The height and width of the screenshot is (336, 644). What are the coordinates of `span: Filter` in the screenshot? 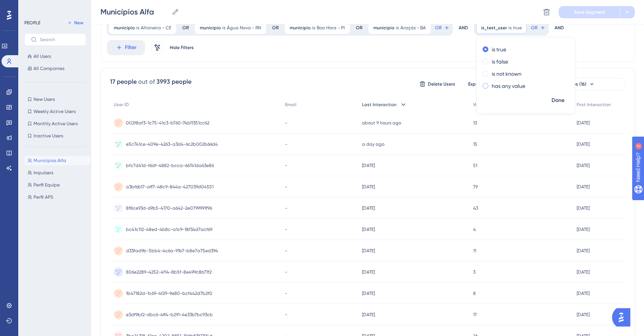 It's located at (130, 48).